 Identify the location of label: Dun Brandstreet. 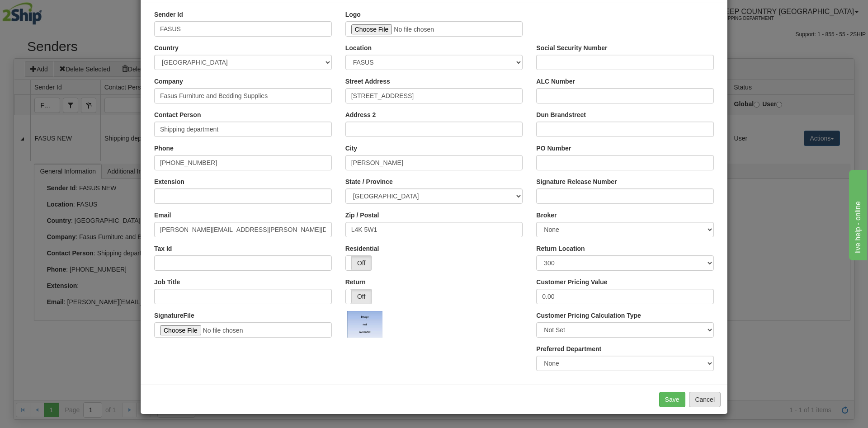
(561, 115).